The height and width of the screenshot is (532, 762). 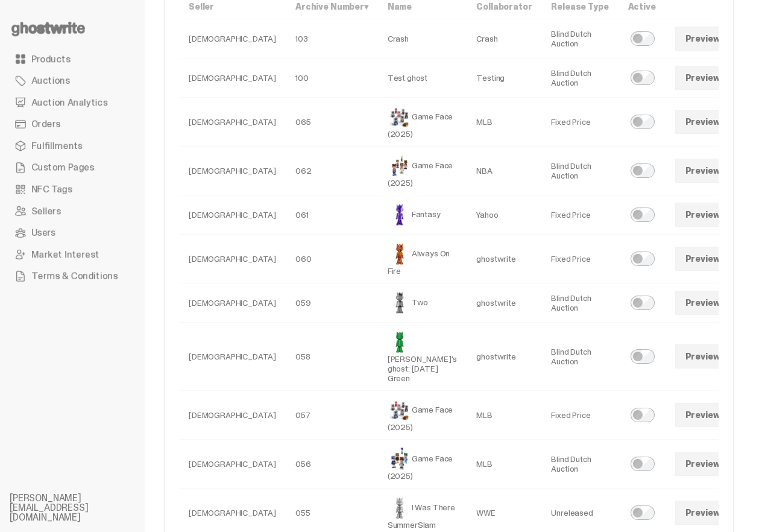 What do you see at coordinates (65, 254) in the screenshot?
I see `span: Market Interest` at bounding box center [65, 254].